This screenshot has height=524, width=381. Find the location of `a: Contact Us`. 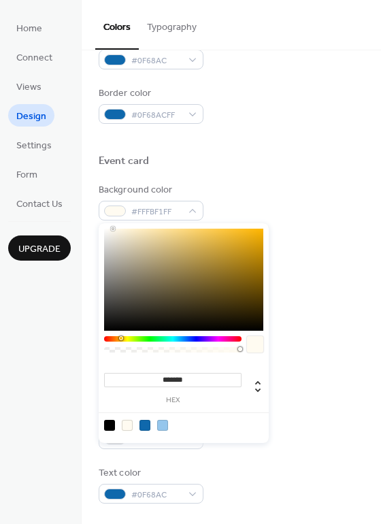

a: Contact Us is located at coordinates (39, 203).